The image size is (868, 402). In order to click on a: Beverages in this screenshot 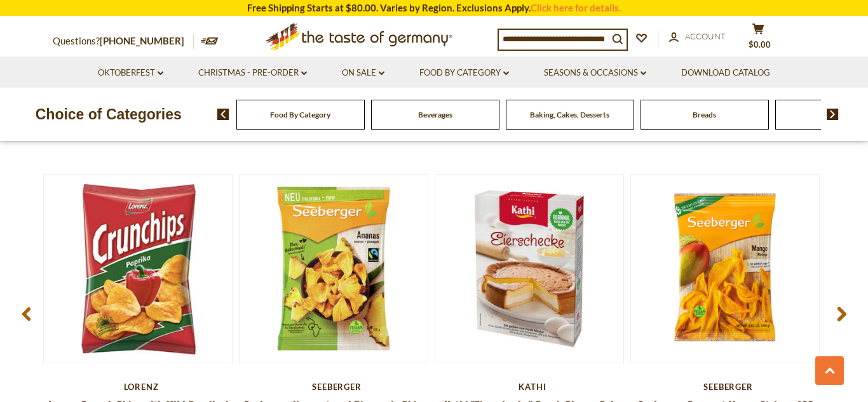, I will do `click(435, 114)`.